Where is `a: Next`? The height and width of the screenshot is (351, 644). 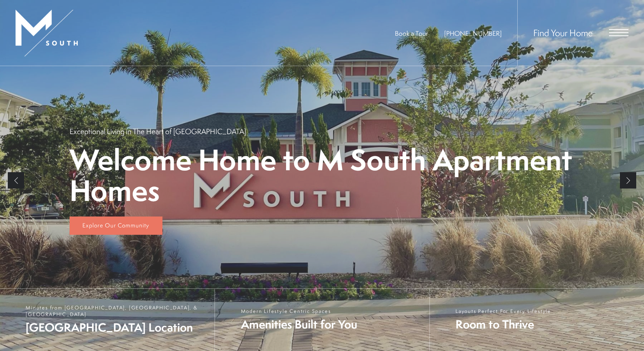 a: Next is located at coordinates (628, 181).